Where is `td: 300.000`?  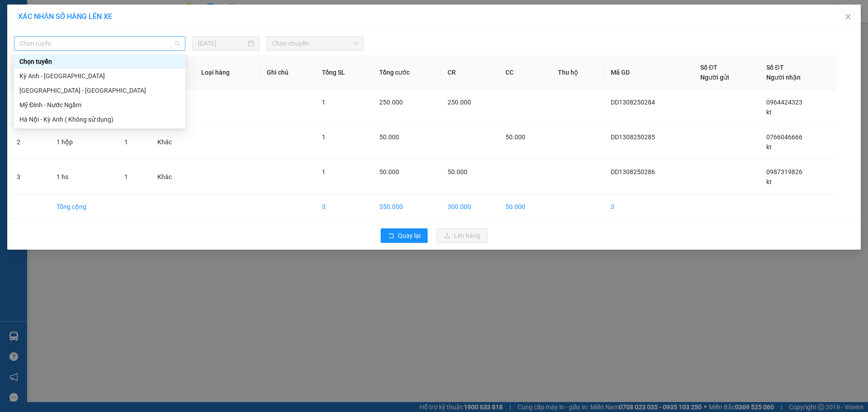 td: 300.000 is located at coordinates (469, 206).